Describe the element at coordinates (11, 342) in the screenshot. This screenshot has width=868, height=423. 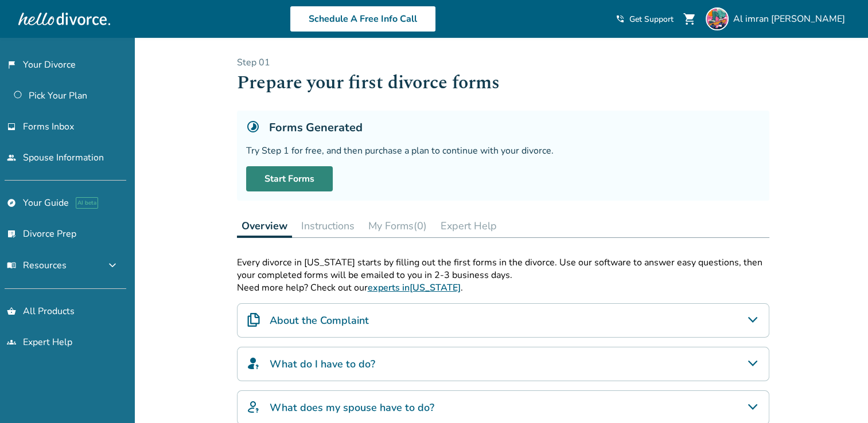
I see `span: groups` at that location.